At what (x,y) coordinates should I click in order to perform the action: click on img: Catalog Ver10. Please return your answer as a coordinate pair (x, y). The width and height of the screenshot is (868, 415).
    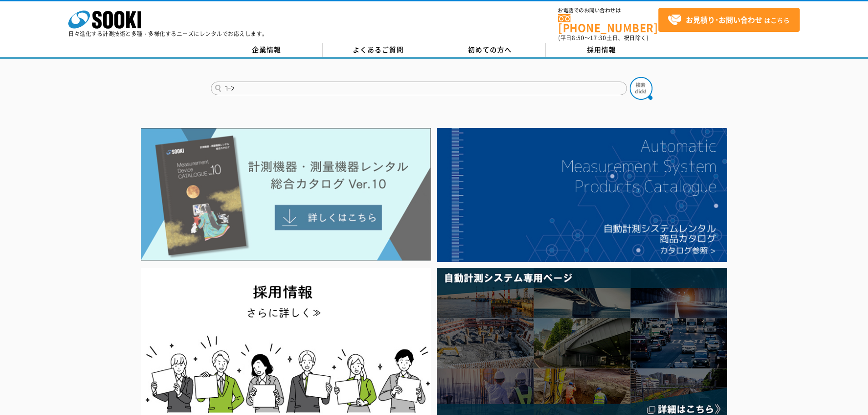
    Looking at the image, I should click on (285, 195).